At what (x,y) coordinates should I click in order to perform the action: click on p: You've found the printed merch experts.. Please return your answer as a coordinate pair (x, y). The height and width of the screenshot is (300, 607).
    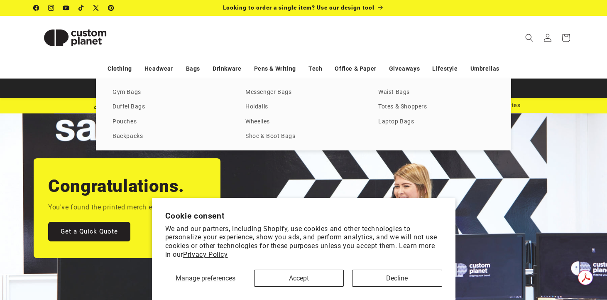
    Looking at the image, I should click on (110, 207).